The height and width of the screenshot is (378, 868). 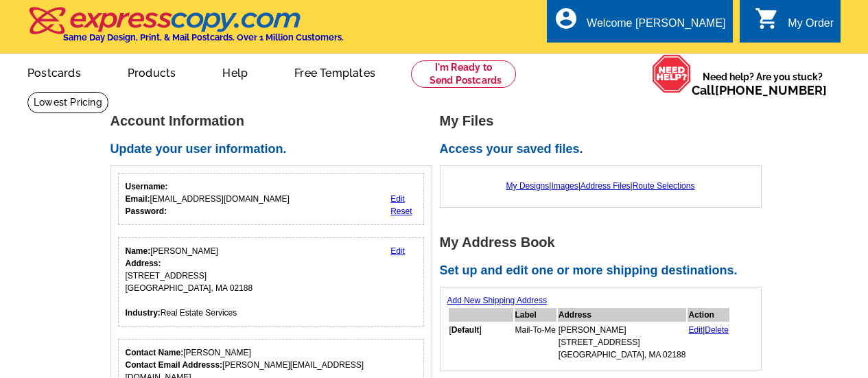 What do you see at coordinates (708, 315) in the screenshot?
I see `th: Action` at bounding box center [708, 315].